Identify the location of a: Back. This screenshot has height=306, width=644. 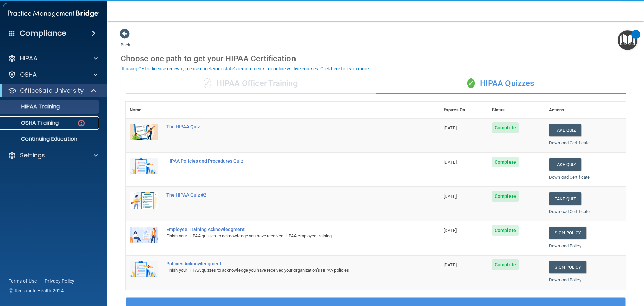
(126, 41).